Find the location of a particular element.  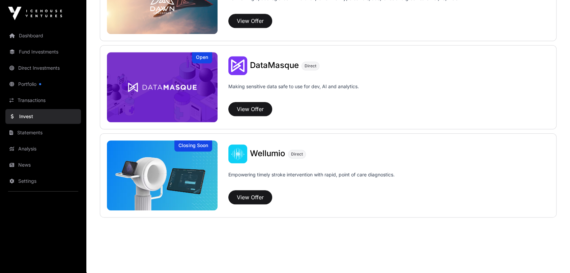

a: Statements is located at coordinates (43, 133).